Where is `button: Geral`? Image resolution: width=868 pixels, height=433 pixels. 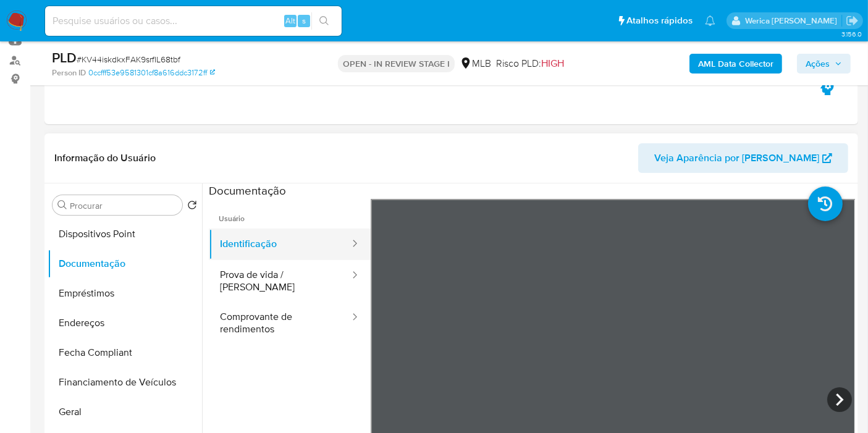
button: Geral is located at coordinates (125, 412).